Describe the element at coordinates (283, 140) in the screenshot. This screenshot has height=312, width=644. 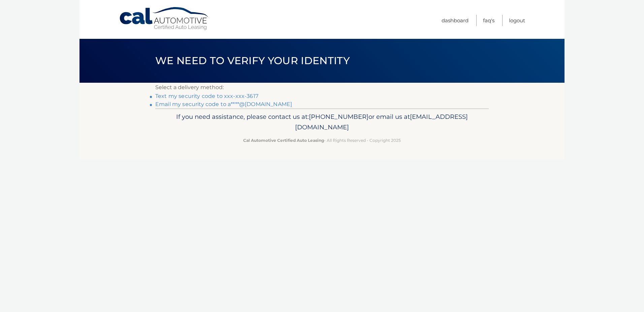
I see `strong: Cal Automotive Certified Auto Leasing` at that location.